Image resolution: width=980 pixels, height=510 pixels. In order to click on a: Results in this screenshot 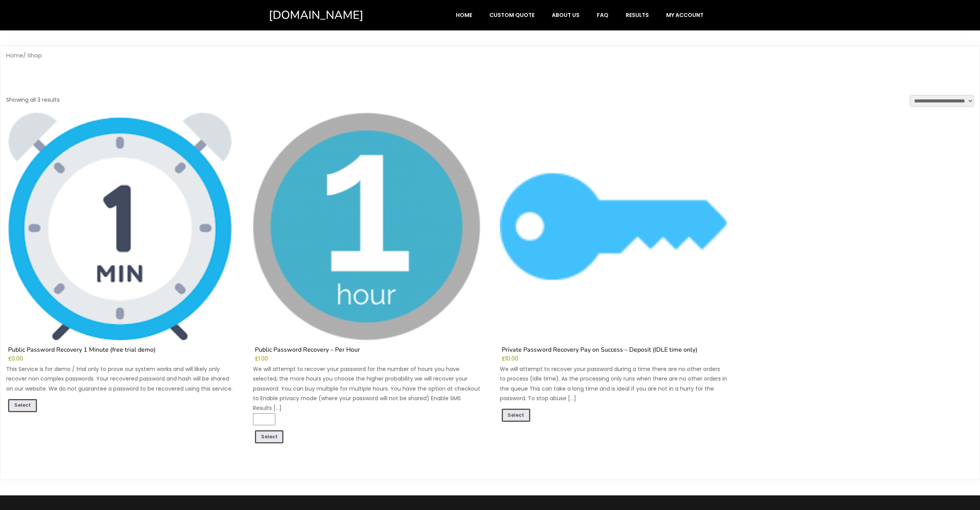, I will do `click(637, 15)`.